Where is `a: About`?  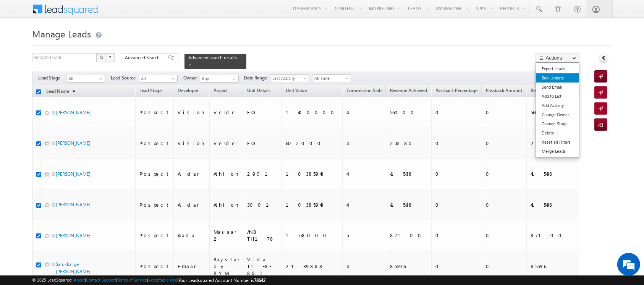
a: About is located at coordinates (79, 280).